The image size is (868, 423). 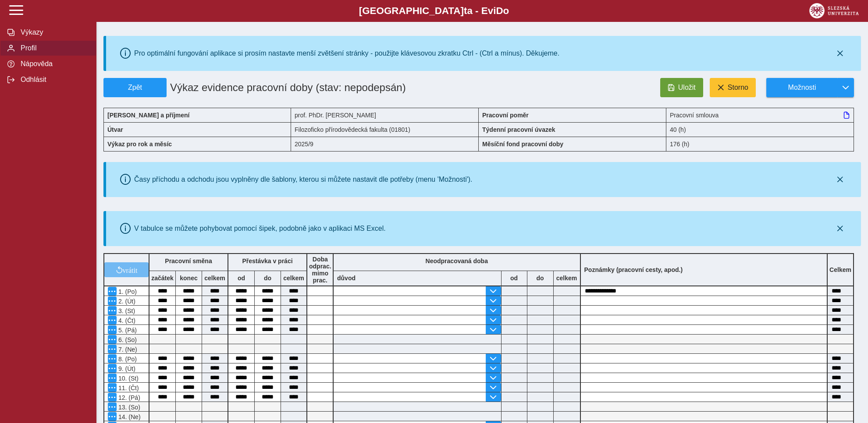 I want to click on div: 176 (h), so click(x=760, y=144).